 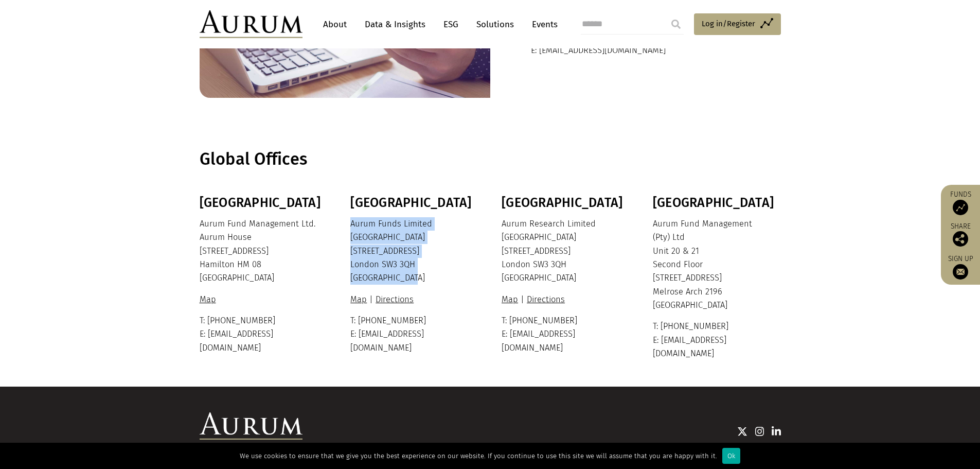 What do you see at coordinates (335, 24) in the screenshot?
I see `a: About` at bounding box center [335, 24].